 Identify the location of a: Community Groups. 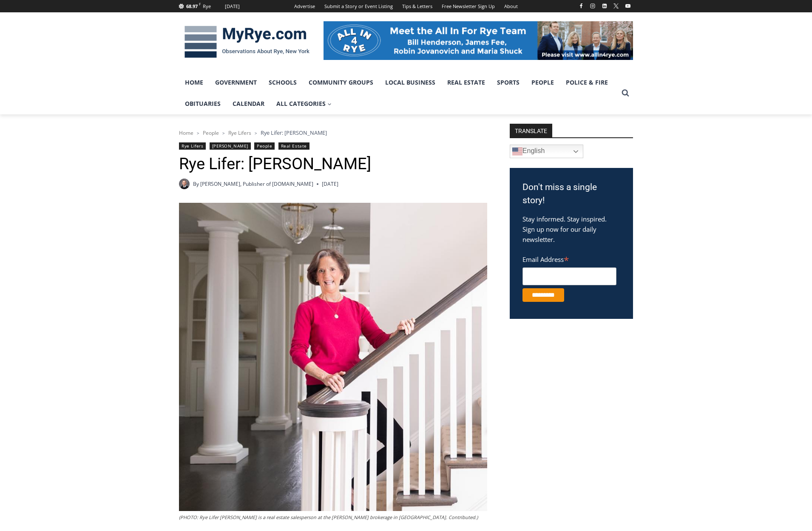
(341, 82).